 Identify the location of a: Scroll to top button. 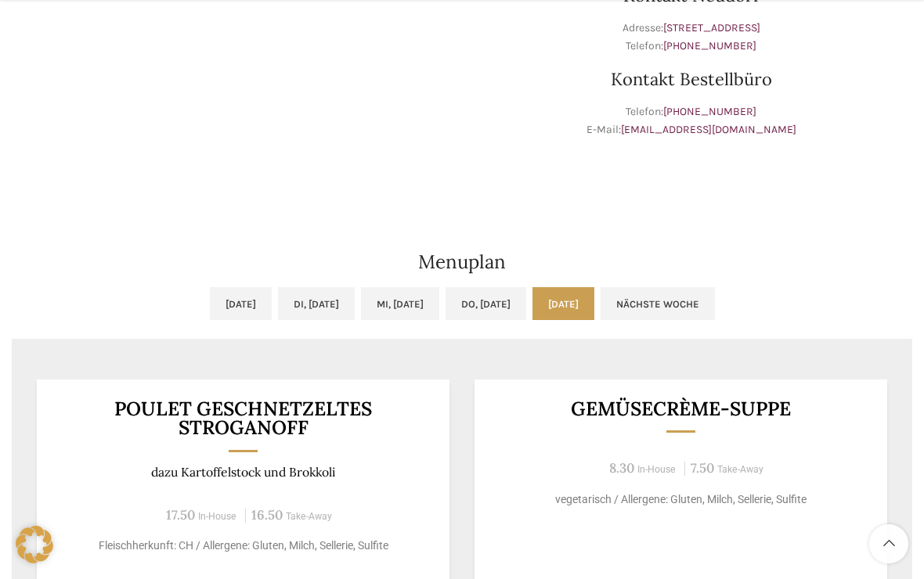
(888, 544).